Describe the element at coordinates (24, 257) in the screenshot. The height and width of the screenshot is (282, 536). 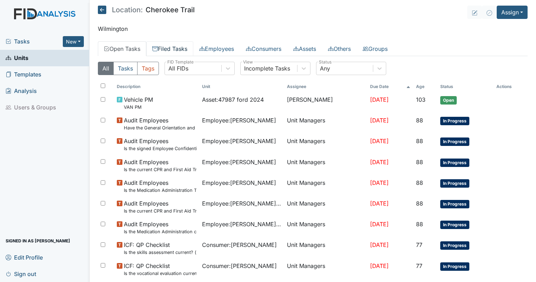
I see `span: Edit Profile` at that location.